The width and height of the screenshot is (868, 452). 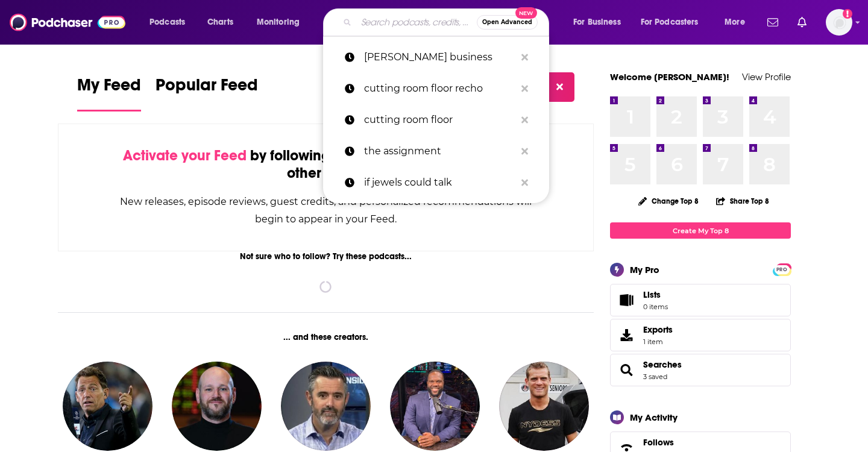 What do you see at coordinates (654, 417) in the screenshot?
I see `div: My Activity` at bounding box center [654, 417].